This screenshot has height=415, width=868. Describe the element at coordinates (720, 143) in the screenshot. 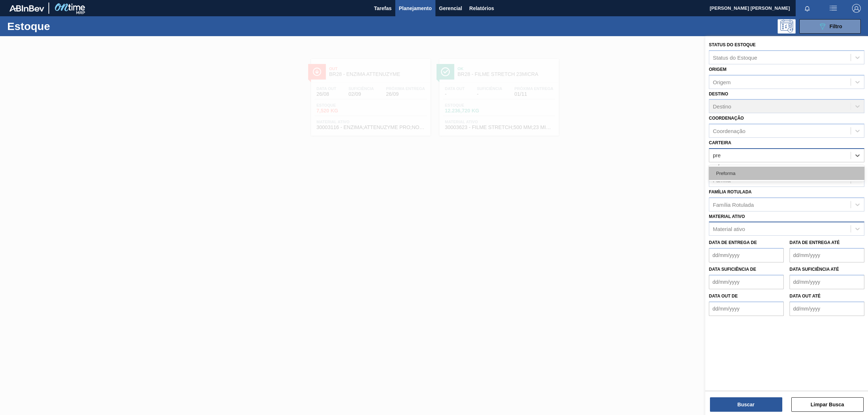

I see `label: Carteira` at that location.